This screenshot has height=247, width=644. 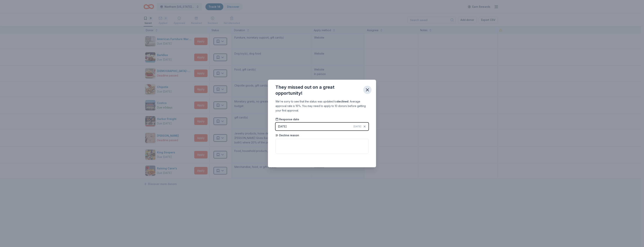 What do you see at coordinates (287, 119) in the screenshot?
I see `span: Response date` at bounding box center [287, 119].